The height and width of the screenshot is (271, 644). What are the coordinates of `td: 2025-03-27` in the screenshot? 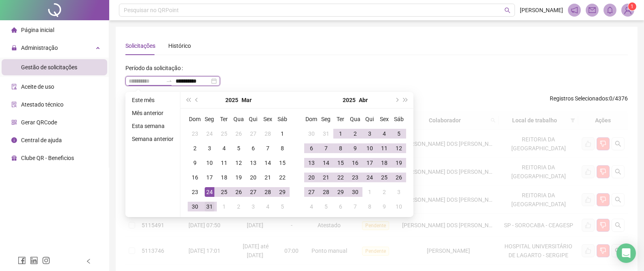 It's located at (253, 192).